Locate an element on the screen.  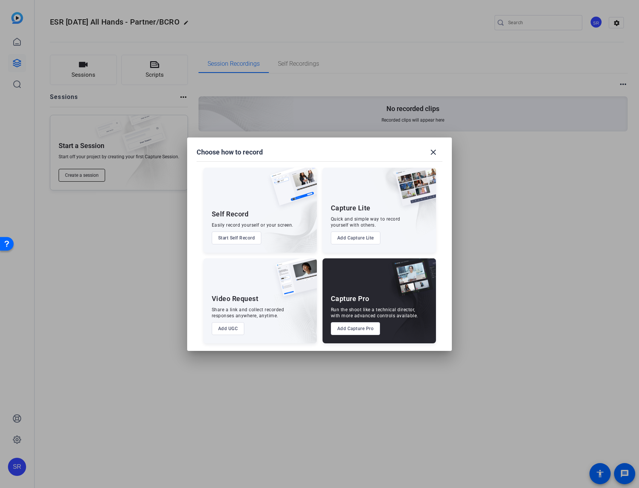
img: capture-pro.png is located at coordinates (411, 281).